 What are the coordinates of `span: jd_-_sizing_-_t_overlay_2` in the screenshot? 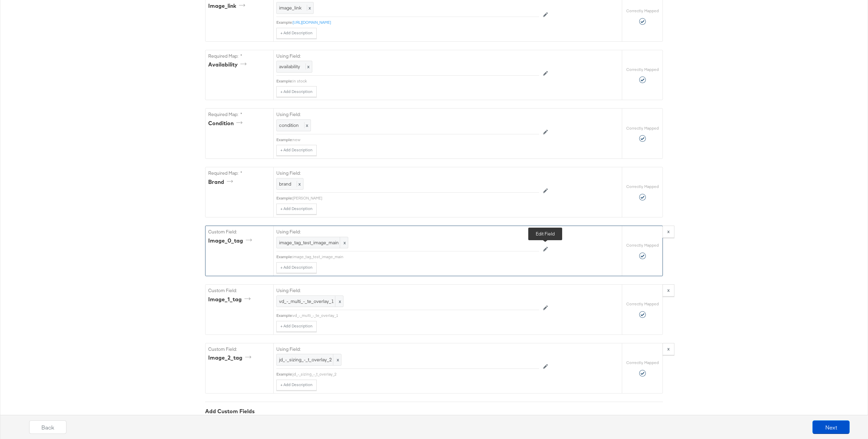 It's located at (309, 359).